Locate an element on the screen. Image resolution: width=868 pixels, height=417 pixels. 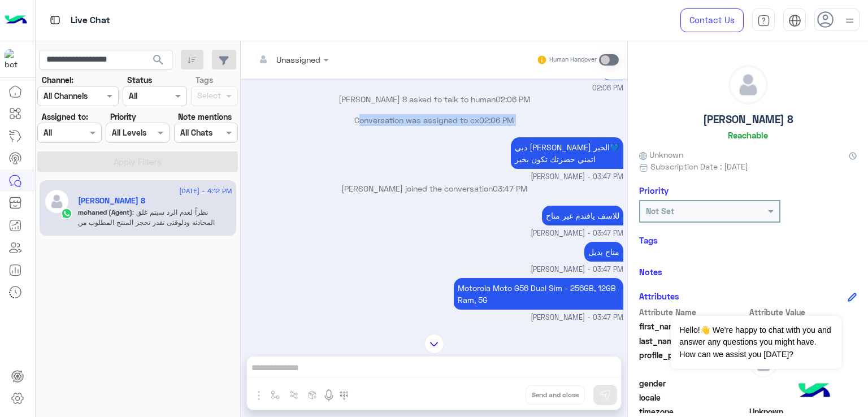
h6: Priority is located at coordinates (654, 191).